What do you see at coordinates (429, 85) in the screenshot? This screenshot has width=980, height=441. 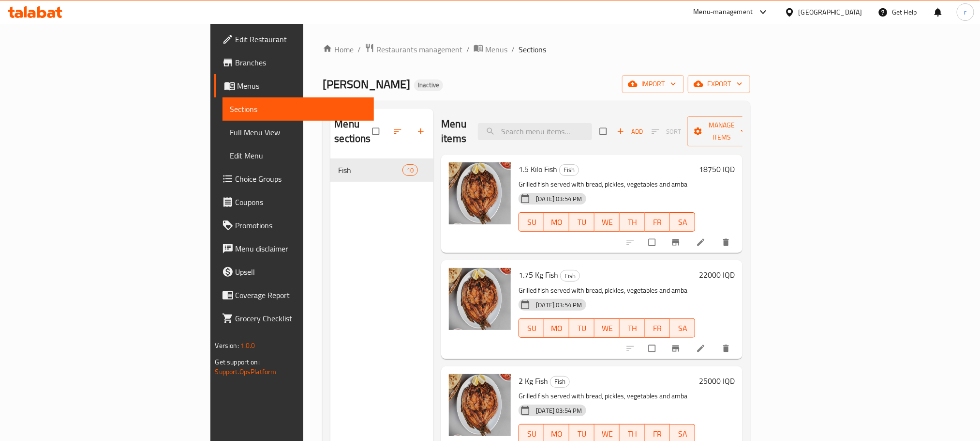 I see `span: Inactive` at bounding box center [429, 85].